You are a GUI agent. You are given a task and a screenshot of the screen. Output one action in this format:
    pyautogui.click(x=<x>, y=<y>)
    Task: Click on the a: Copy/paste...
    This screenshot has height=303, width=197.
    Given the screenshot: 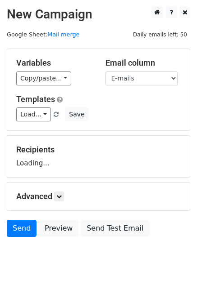 What is the action you would take?
    pyautogui.click(x=44, y=78)
    